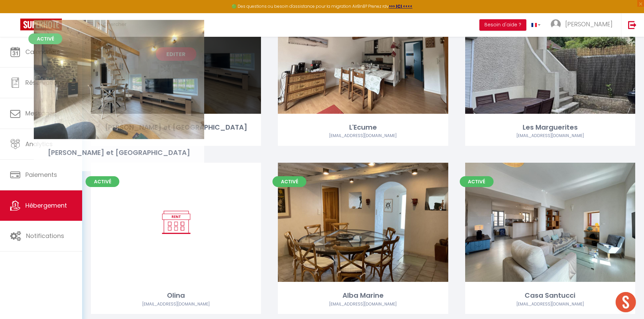  What do you see at coordinates (626, 302) in the screenshot?
I see `div: Ouvrir le chat` at bounding box center [626, 302].